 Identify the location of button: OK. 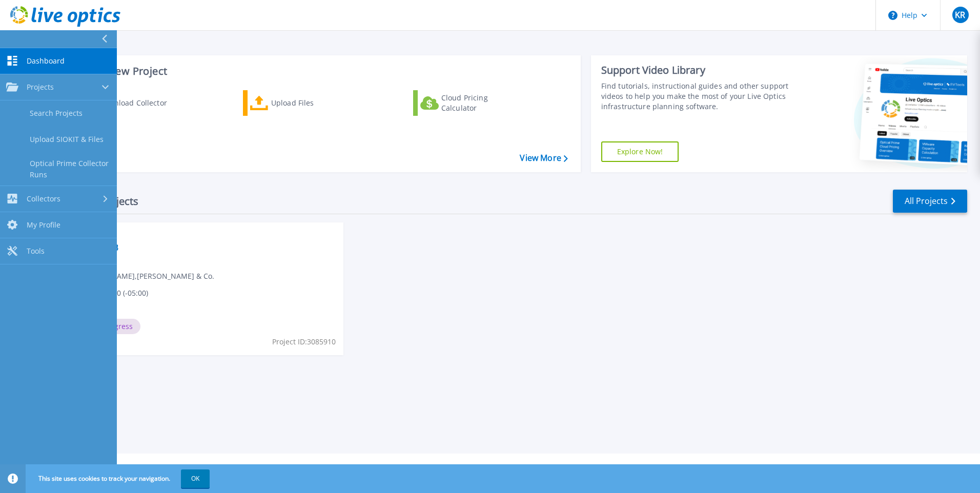
(196, 479).